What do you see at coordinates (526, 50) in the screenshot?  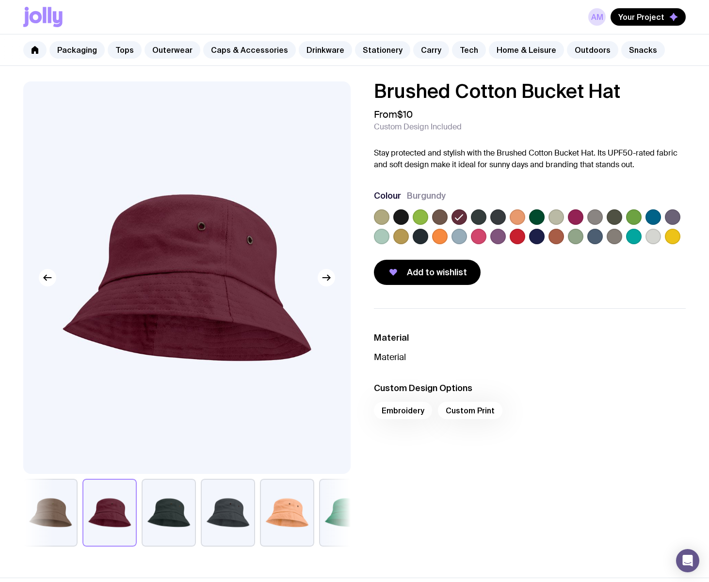 I see `a: Home & Leisure` at bounding box center [526, 50].